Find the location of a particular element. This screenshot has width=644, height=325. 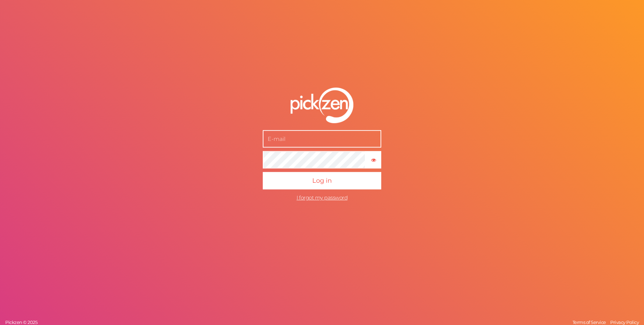

a: Privacy Policy is located at coordinates (624, 322).